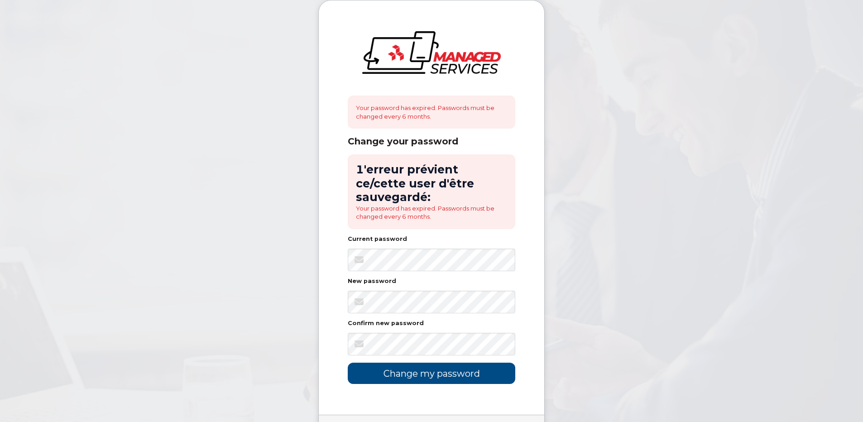 This screenshot has height=422, width=863. I want to click on label: Confirm new password, so click(386, 323).